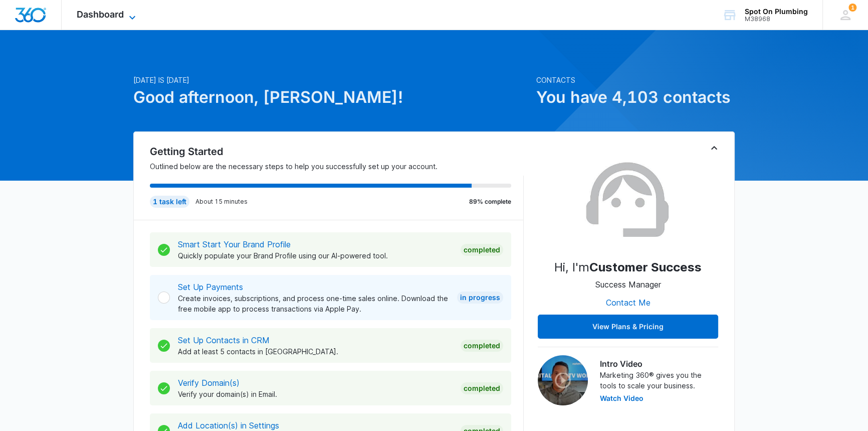  I want to click on a: Set Up Contacts in CRM, so click(223, 340).